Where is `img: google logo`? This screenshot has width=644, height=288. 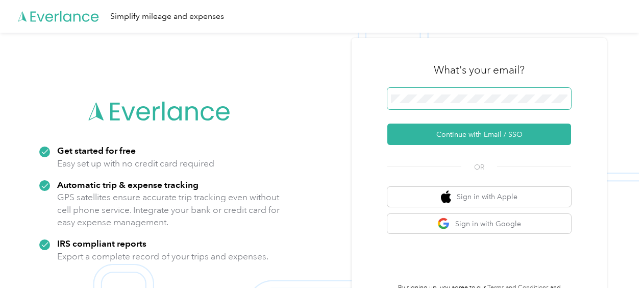 img: google logo is located at coordinates (443, 223).